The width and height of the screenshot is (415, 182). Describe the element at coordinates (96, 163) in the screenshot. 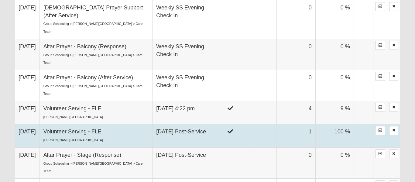

I see `td: Altar Prayer - Stage (Response)` at that location.